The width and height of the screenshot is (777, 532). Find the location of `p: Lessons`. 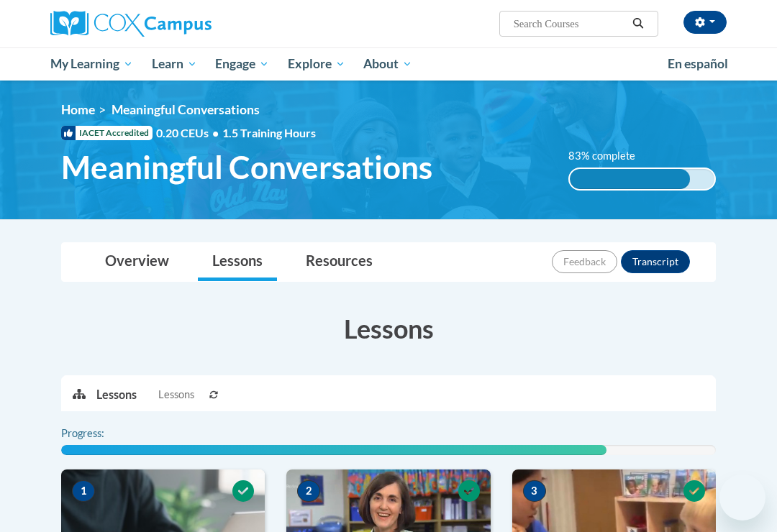

p: Lessons is located at coordinates (116, 395).